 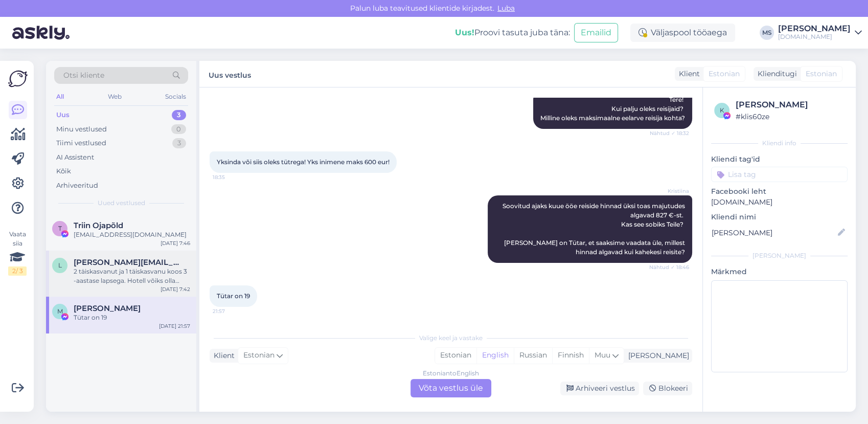 What do you see at coordinates (775, 73) in the screenshot?
I see `div: Klienditugi` at bounding box center [775, 73].